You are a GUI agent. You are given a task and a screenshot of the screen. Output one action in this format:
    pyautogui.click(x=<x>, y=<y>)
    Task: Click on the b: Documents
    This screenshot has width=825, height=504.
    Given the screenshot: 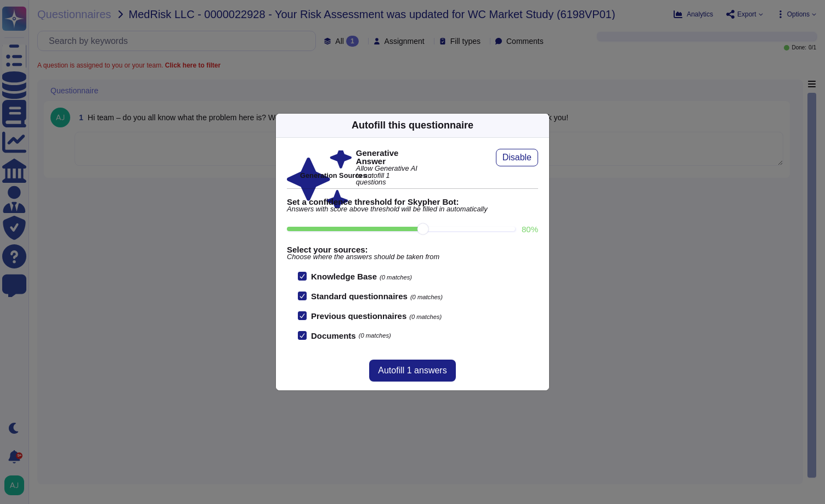 What is the action you would take?
    pyautogui.click(x=334, y=335)
    